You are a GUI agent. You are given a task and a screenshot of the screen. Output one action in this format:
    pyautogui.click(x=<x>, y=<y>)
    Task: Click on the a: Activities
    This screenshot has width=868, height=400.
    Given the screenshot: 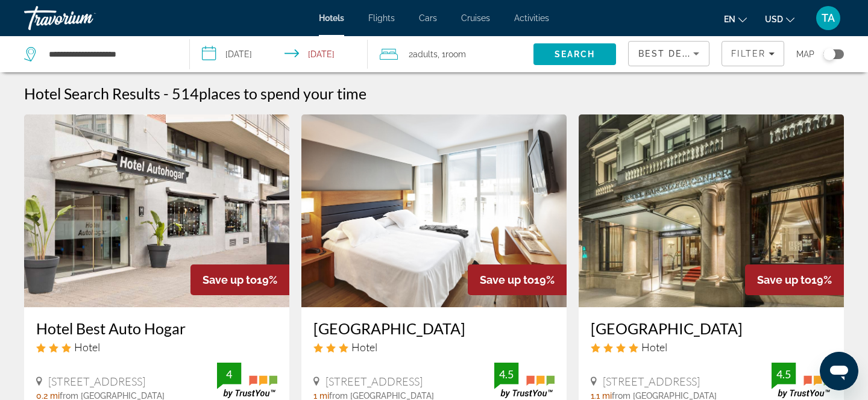 What is the action you would take?
    pyautogui.click(x=532, y=18)
    